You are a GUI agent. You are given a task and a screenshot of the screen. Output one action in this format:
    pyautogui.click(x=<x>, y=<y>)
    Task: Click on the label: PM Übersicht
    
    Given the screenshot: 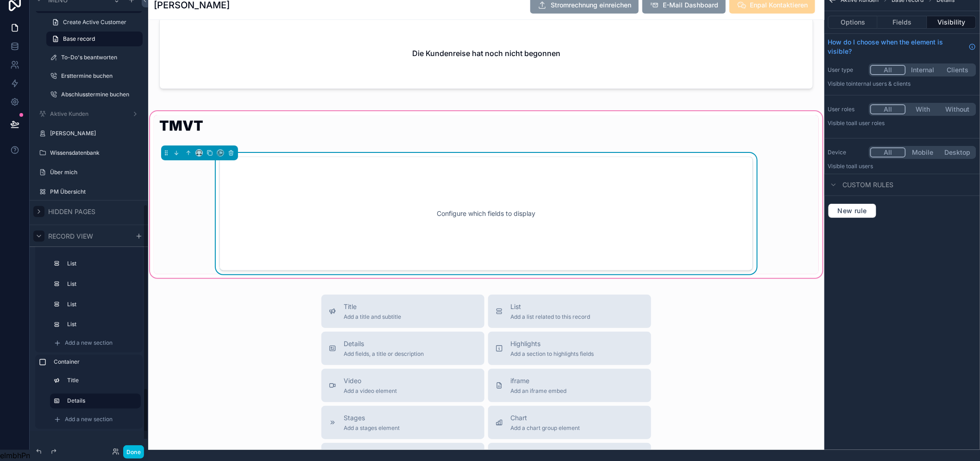 What is the action you would take?
    pyautogui.click(x=94, y=192)
    